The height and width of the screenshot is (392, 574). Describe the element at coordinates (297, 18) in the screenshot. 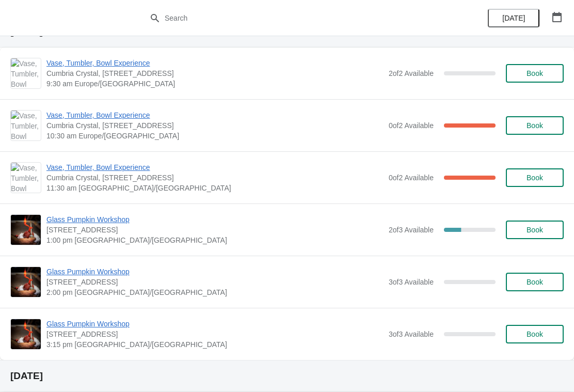

I see `input: Search` at that location.